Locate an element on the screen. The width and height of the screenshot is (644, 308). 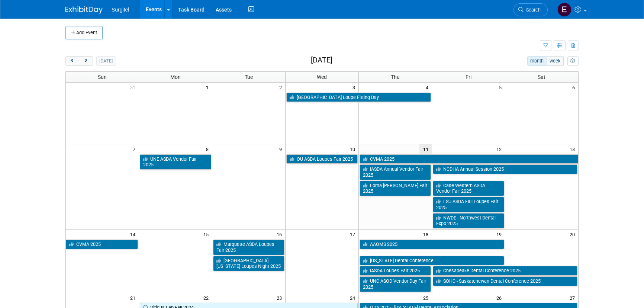
a: Case Western ASDA Vendor Fair 2025 is located at coordinates (468, 188).